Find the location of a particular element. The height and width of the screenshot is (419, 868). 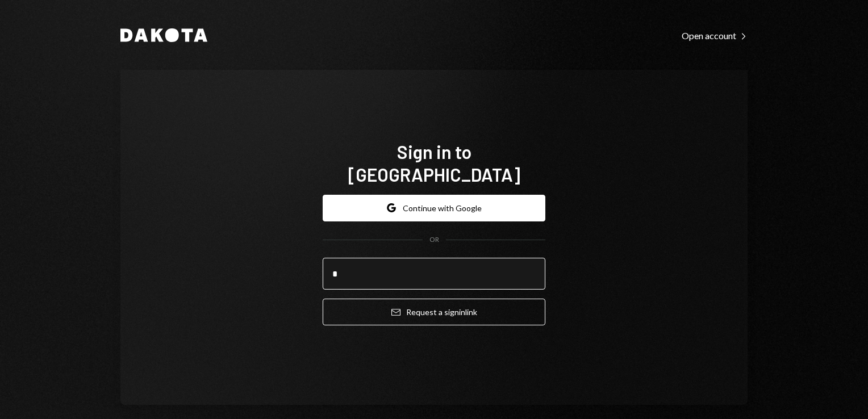

div: Open account is located at coordinates (715, 36).